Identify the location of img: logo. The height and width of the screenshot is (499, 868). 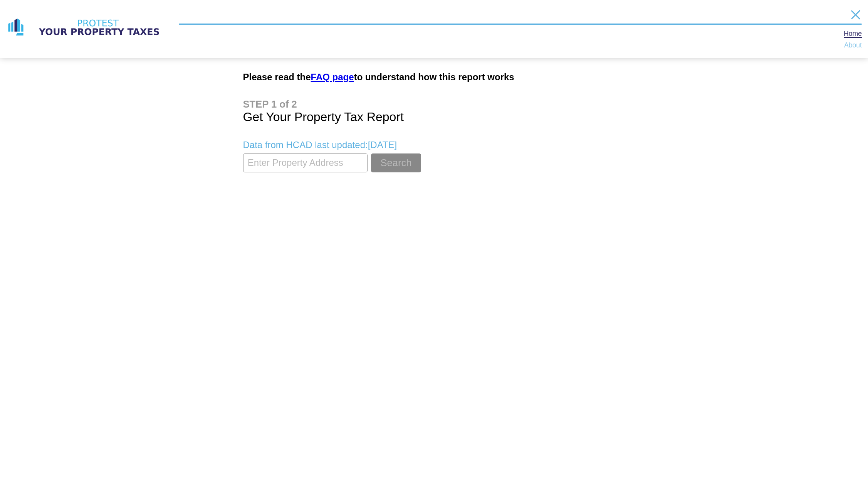
(16, 28).